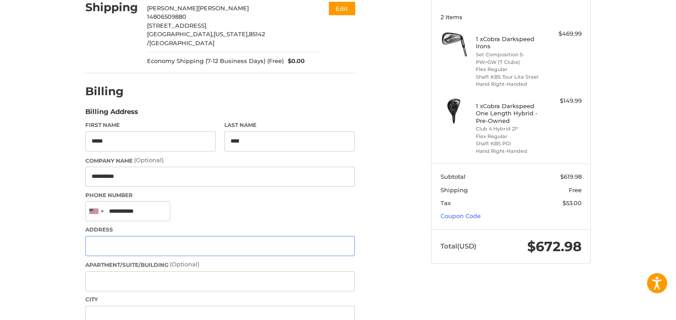 The image size is (676, 320). What do you see at coordinates (215, 61) in the screenshot?
I see `span: Economy Shipping (7-12 Business Days) (Free)` at bounding box center [215, 61].